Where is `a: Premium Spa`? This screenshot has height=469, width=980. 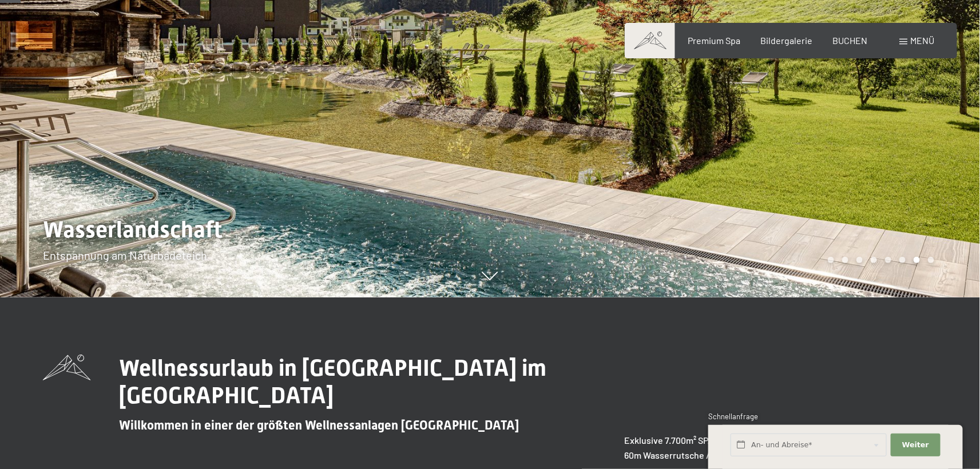 a: Premium Spa is located at coordinates (714, 40).